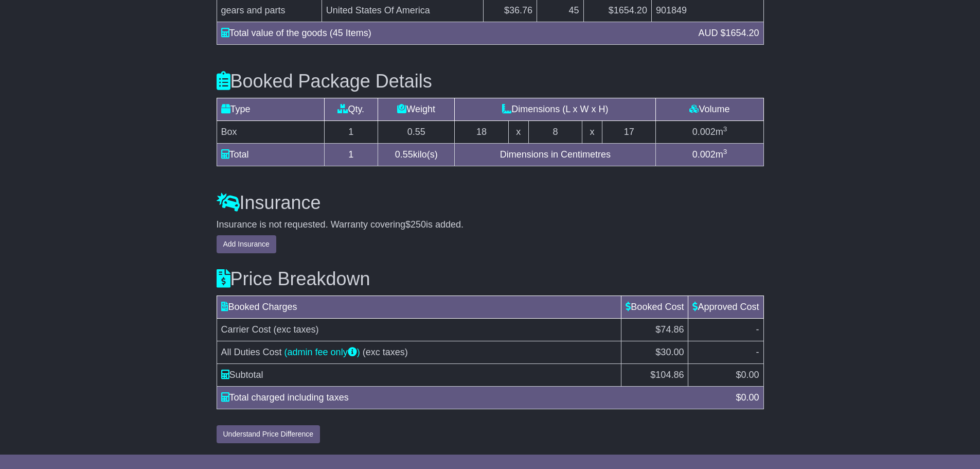 The image size is (980, 469). Describe the element at coordinates (246, 244) in the screenshot. I see `button: Add Insurance` at that location.